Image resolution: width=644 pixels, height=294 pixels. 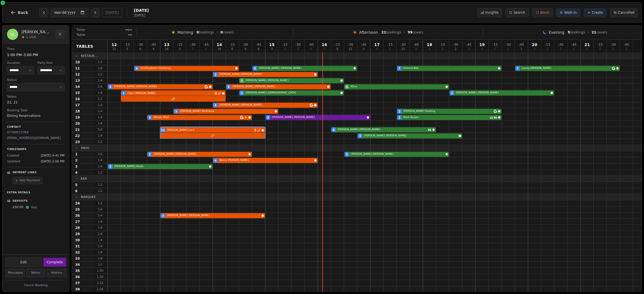 I want to click on span: 37, so click(x=78, y=283).